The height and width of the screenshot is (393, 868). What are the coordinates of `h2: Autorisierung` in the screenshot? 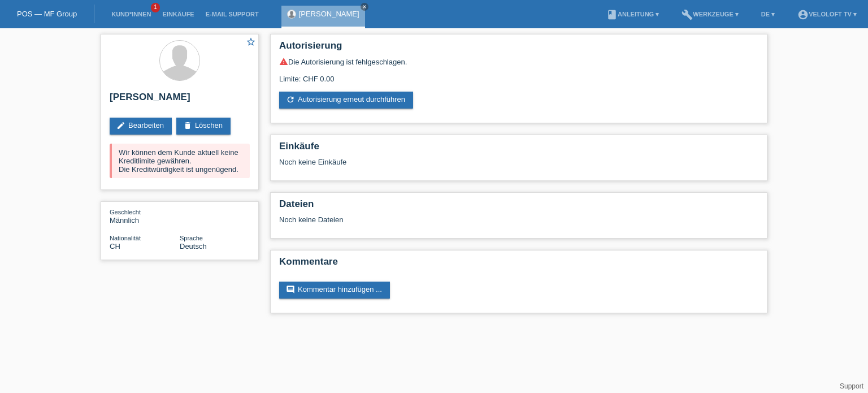 It's located at (519, 49).